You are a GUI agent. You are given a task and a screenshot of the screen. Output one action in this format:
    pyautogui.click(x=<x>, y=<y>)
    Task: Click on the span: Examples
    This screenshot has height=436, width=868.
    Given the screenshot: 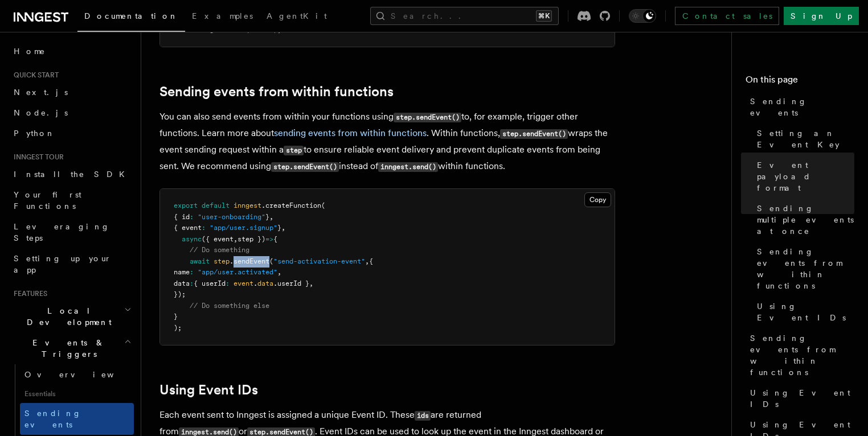 What is the action you would take?
    pyautogui.click(x=222, y=16)
    